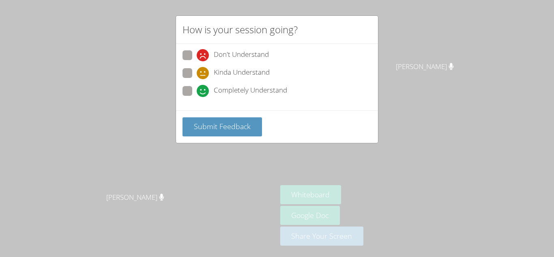 This screenshot has height=257, width=554. I want to click on span: Completely Understand, so click(250, 91).